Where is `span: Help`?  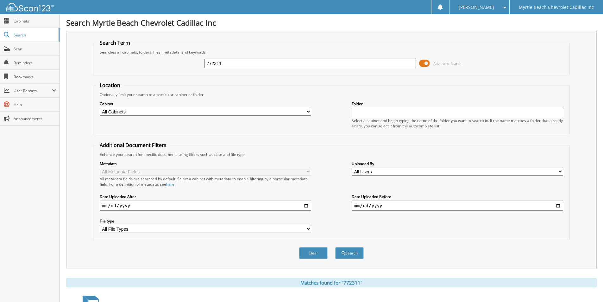 span: Help is located at coordinates (35, 104).